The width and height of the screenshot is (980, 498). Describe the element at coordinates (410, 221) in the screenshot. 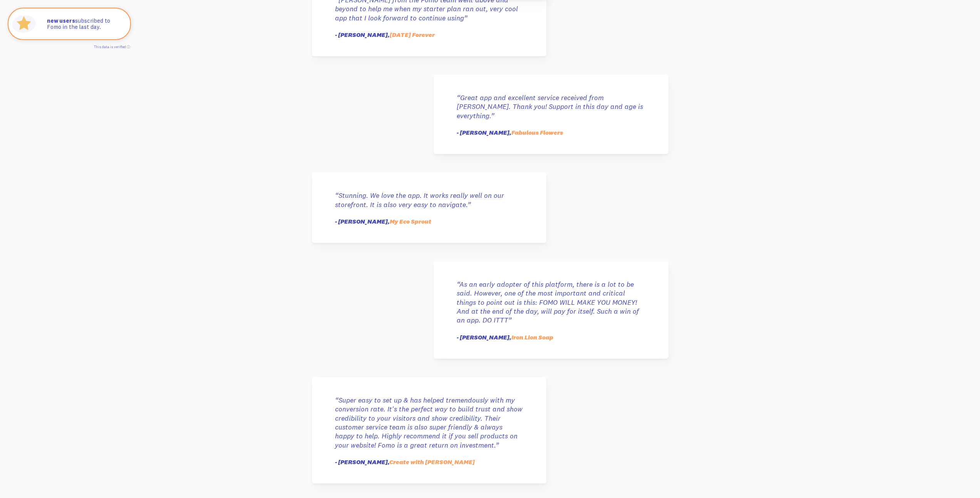

I see `a: My Eco Sprout` at that location.